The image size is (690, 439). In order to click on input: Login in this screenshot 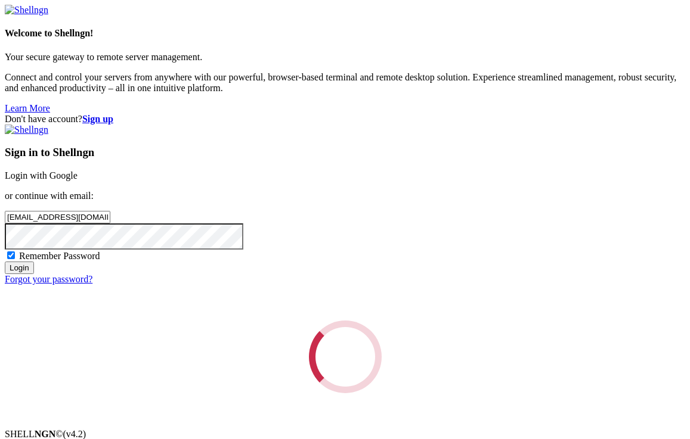, I will do `click(19, 268)`.